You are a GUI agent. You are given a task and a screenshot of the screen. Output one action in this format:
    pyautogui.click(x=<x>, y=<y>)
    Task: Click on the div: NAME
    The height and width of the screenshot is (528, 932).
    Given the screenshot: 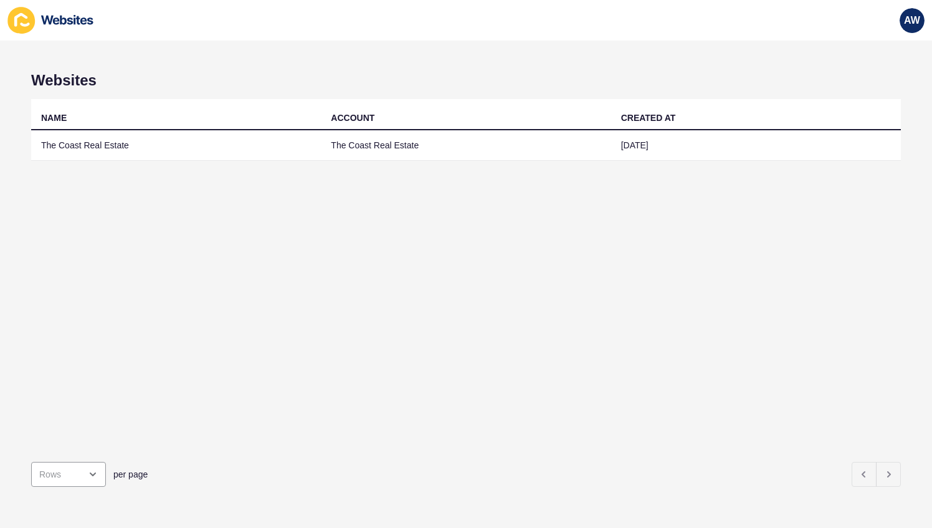 What is the action you would take?
    pyautogui.click(x=54, y=118)
    